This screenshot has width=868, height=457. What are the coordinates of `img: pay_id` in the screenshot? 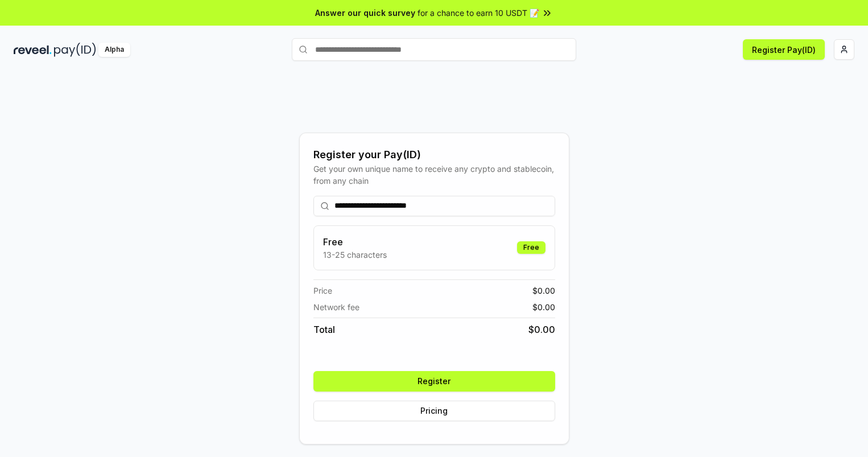 It's located at (75, 50).